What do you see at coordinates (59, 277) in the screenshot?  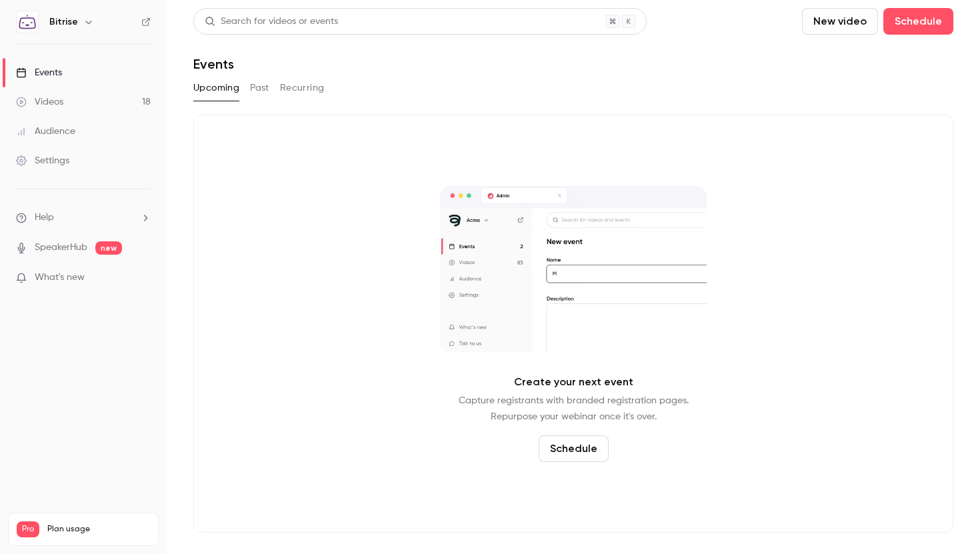 I see `span: What's new` at bounding box center [59, 277].